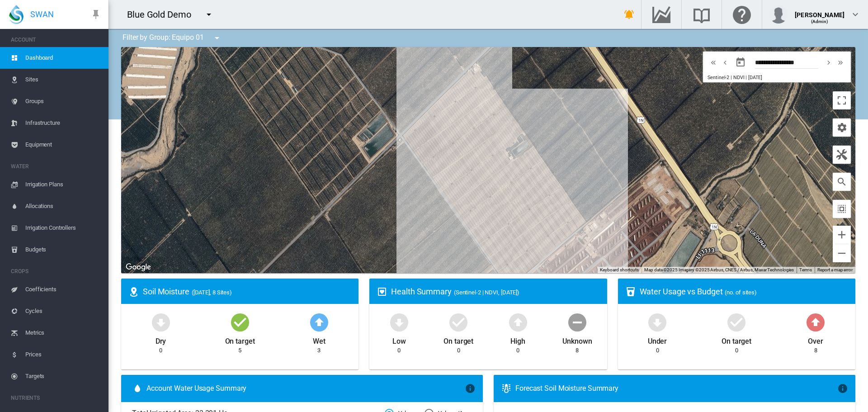  What do you see at coordinates (63, 101) in the screenshot?
I see `span: Groups` at bounding box center [63, 101].